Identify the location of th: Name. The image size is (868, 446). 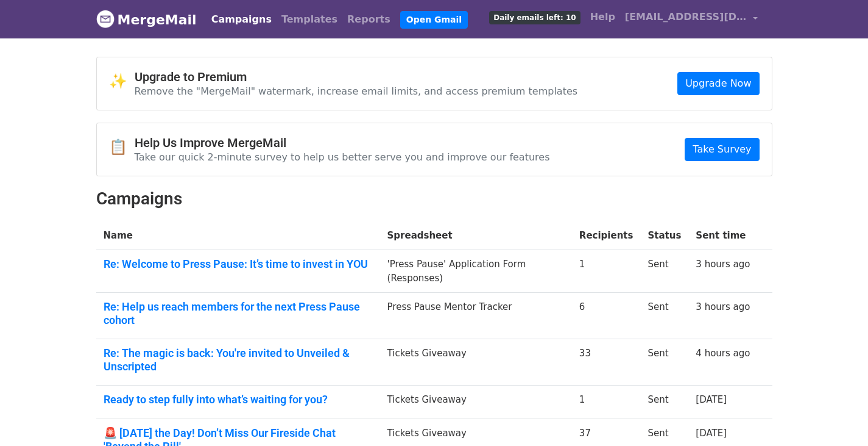
(239, 235).